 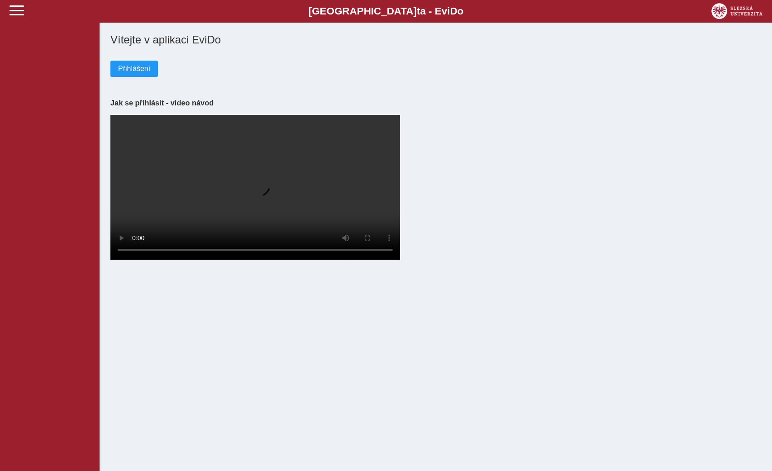 I want to click on span: Přihlášení, so click(x=134, y=69).